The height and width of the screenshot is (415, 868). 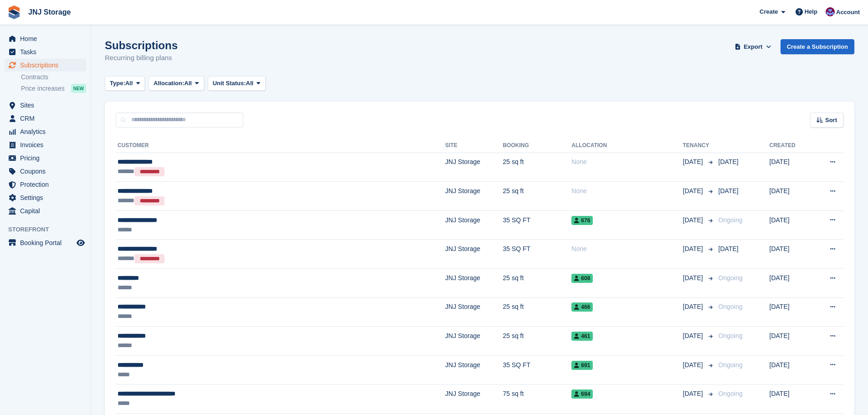 What do you see at coordinates (753, 47) in the screenshot?
I see `span: Export` at bounding box center [753, 47].